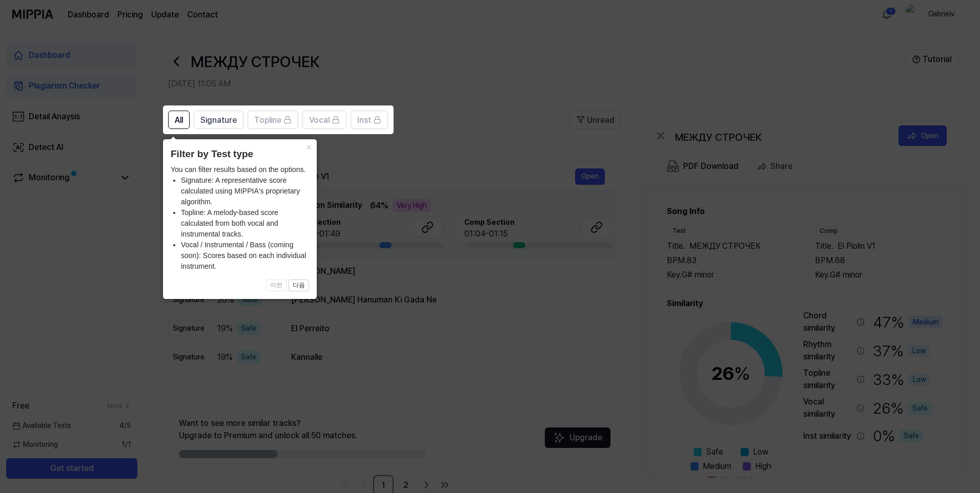  What do you see at coordinates (319, 121) in the screenshot?
I see `span: Vocal` at bounding box center [319, 121].